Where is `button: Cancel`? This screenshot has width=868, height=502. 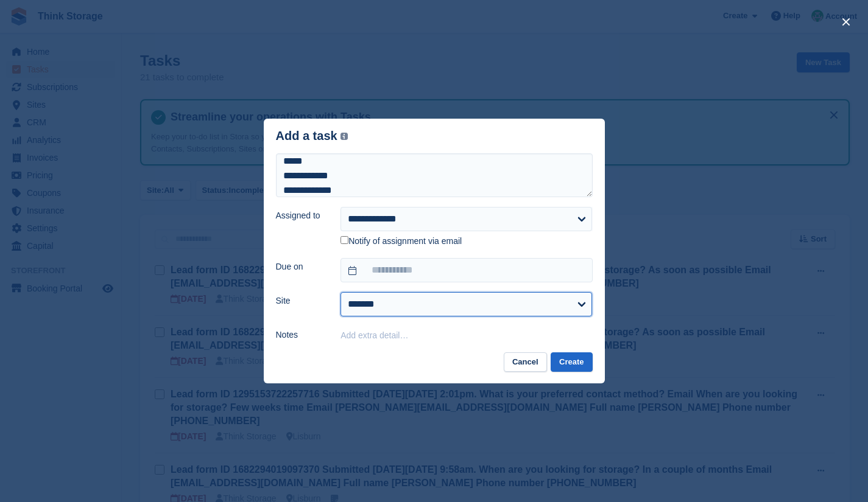 button: Cancel is located at coordinates (525, 362).